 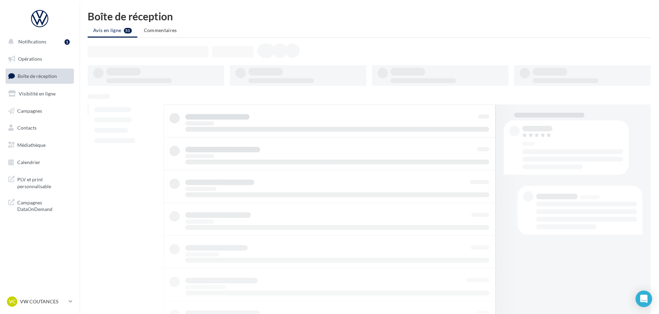 I want to click on span: Notifications, so click(x=32, y=41).